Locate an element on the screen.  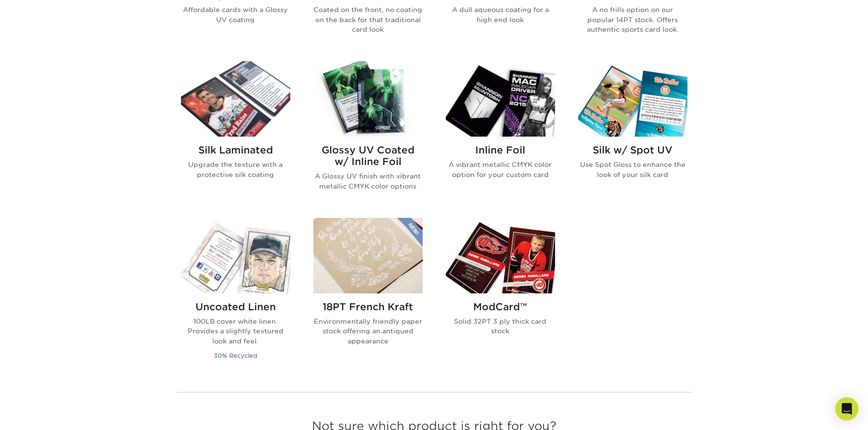
a: Glossy UV Coated w/ Inline Foil Trading Cards Glossy UV Coated w/ Inline Foil A Glossy UV finish ... is located at coordinates (368, 134).